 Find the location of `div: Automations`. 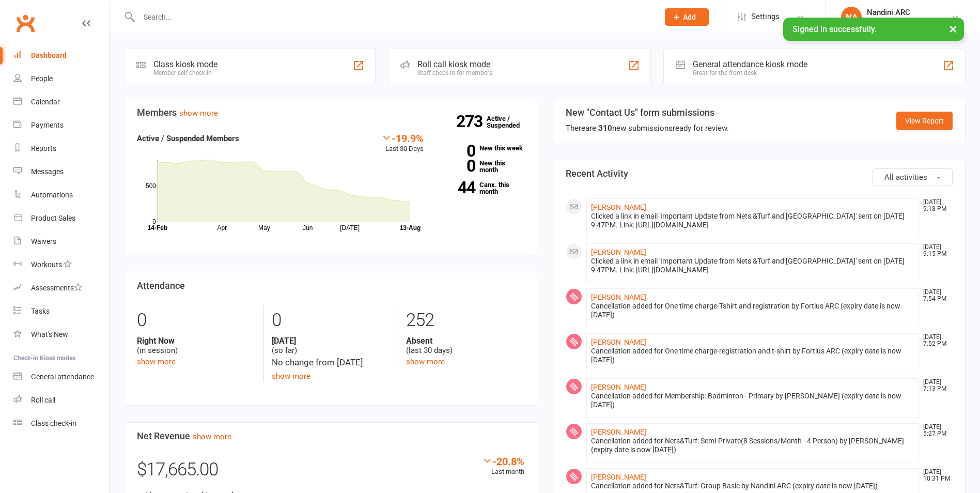

div: Automations is located at coordinates (51, 195).